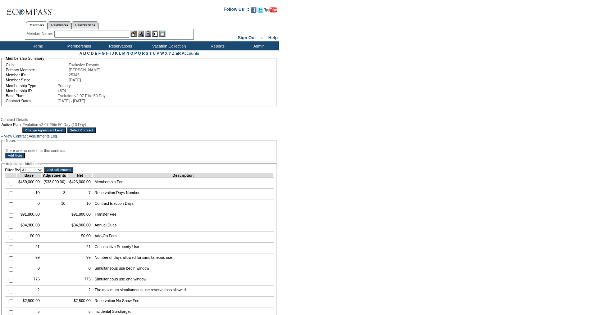  Describe the element at coordinates (183, 291) in the screenshot. I see `td: The maximum simultaneous use reservations allowed` at that location.